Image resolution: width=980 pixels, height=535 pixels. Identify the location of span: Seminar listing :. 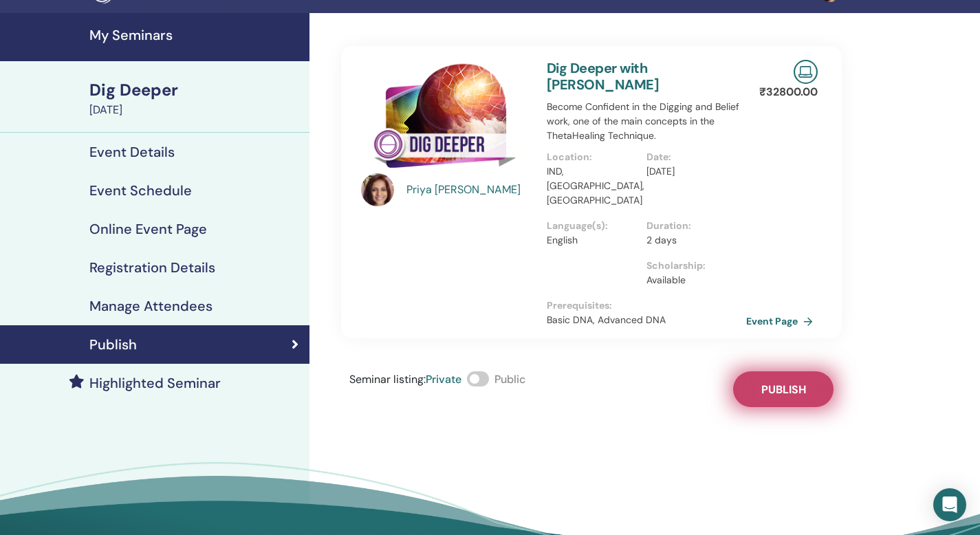
(387, 379).